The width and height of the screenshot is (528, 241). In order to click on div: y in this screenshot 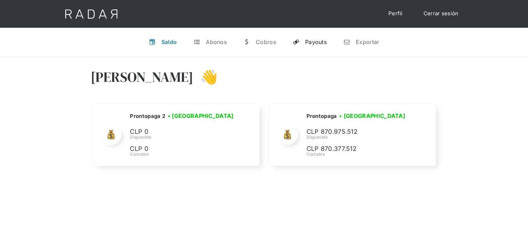, I will do `click(296, 42)`.